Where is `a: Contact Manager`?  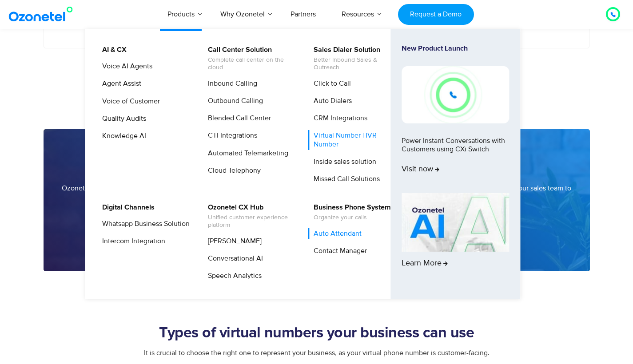 a: Contact Manager is located at coordinates (338, 251).